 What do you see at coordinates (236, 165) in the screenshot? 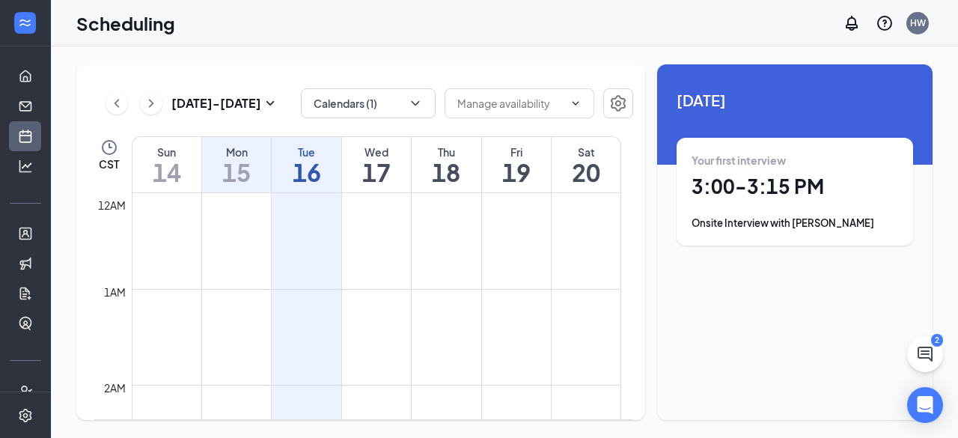
I see `a: September 15, 2025` at bounding box center [236, 165].